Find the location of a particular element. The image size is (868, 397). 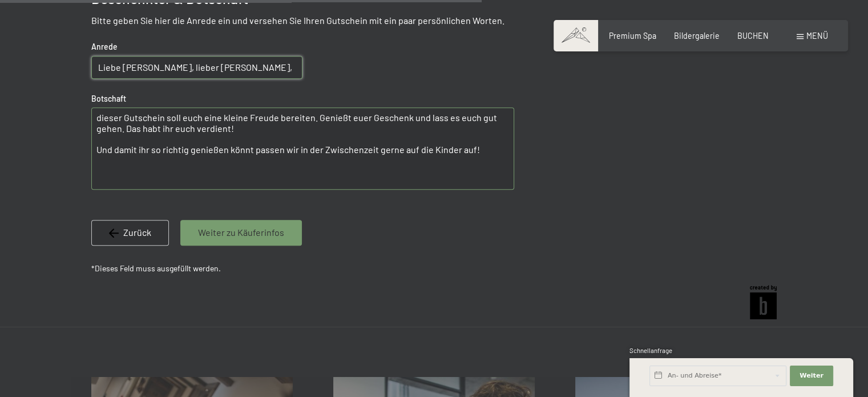

span: Premium Spa is located at coordinates (633, 35).